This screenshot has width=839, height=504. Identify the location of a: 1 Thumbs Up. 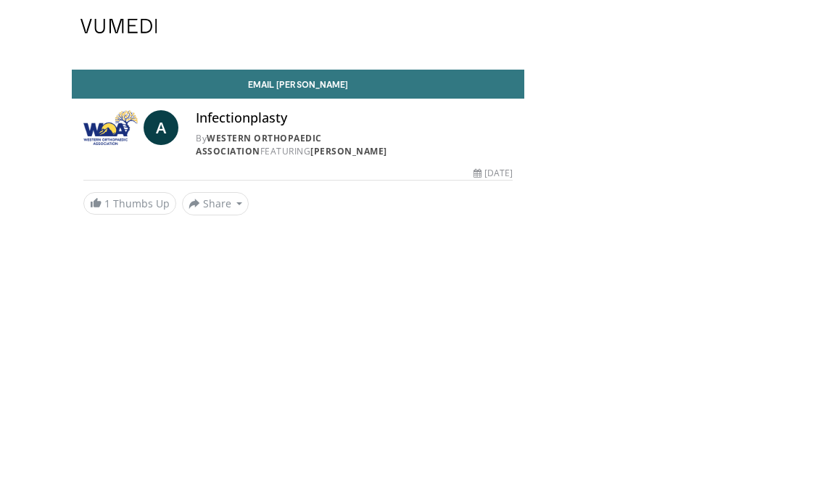
(129, 203).